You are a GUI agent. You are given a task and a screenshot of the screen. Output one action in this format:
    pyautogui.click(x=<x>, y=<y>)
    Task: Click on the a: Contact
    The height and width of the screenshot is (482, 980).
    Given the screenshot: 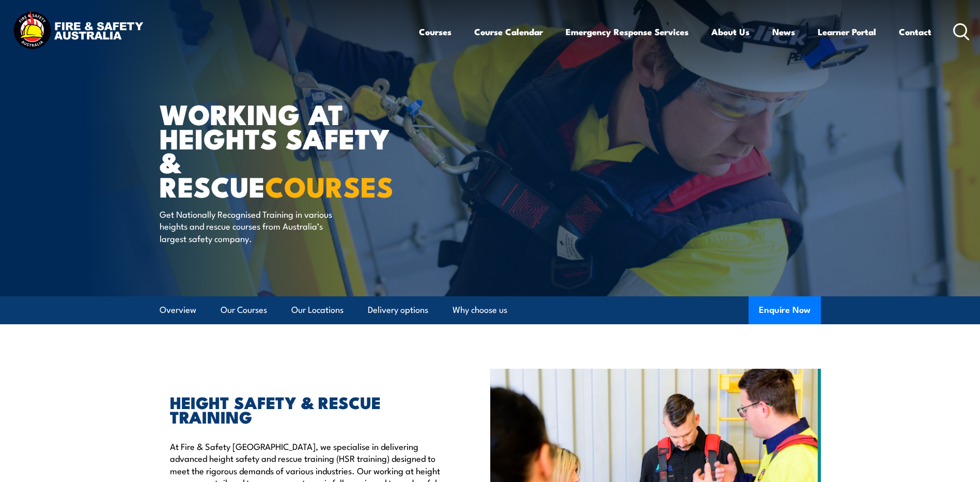 What is the action you would take?
    pyautogui.click(x=915, y=31)
    